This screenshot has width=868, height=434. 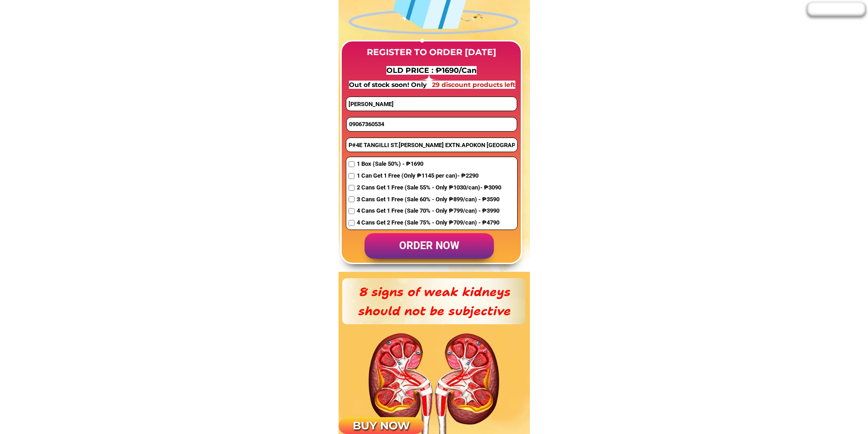 What do you see at coordinates (429, 199) in the screenshot?
I see `span: 3 Cans Get 1 Free (Sale 60% - Only ₱899/can) - ₱3590` at bounding box center [429, 199].